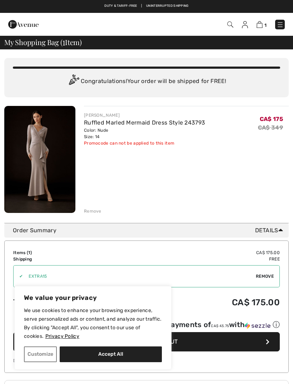  What do you see at coordinates (93, 323) in the screenshot?
I see `p: We use cookies to enhance your browsing experience, serve personalized ads or content, and analyz...` at bounding box center [93, 323].